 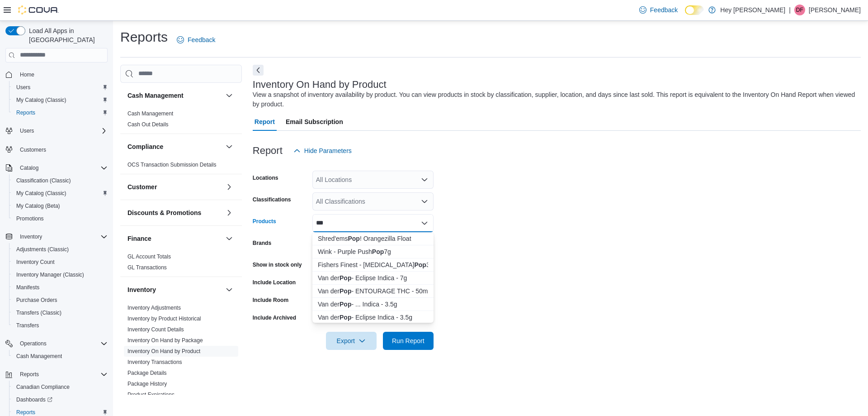 I want to click on button: Cash Management, so click(x=174, y=95).